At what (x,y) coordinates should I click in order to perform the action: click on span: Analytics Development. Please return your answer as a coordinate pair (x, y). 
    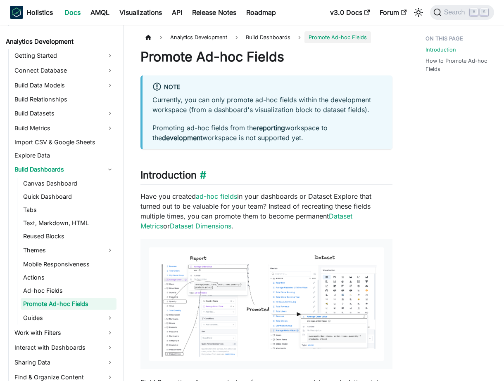
    Looking at the image, I should click on (199, 37).